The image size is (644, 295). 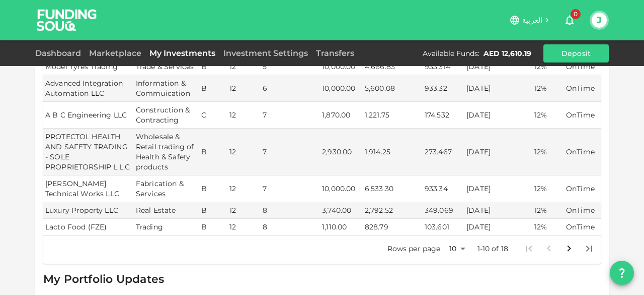 What do you see at coordinates (393, 152) in the screenshot?
I see `td: 1,914.25` at bounding box center [393, 152].